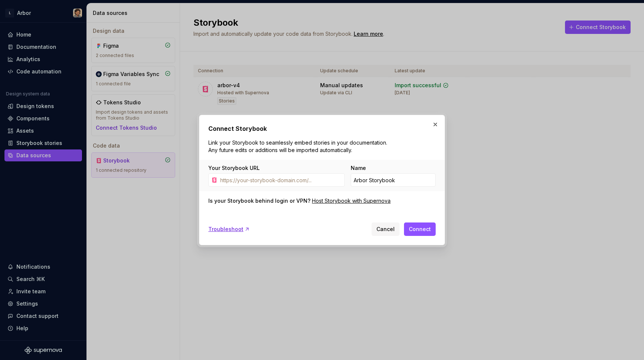 Image resolution: width=644 pixels, height=360 pixels. Describe the element at coordinates (420, 229) in the screenshot. I see `span: Connect` at that location.